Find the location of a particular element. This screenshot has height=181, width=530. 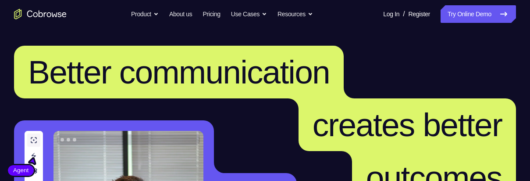

a: Try Online Demo is located at coordinates (478, 14).